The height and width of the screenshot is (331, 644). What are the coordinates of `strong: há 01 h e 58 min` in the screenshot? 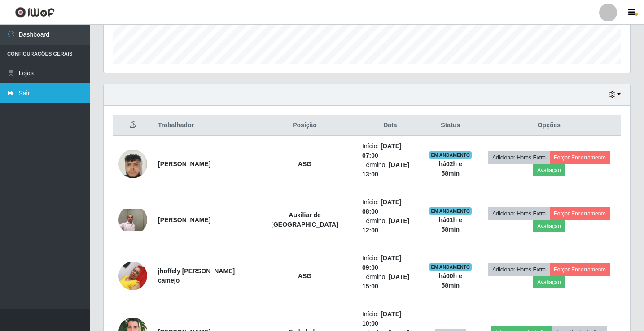 It's located at (451, 225).